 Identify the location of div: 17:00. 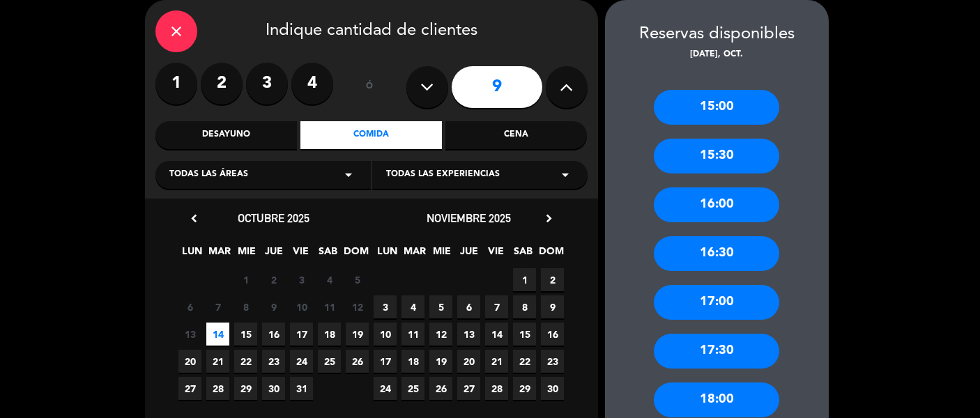
(716, 302).